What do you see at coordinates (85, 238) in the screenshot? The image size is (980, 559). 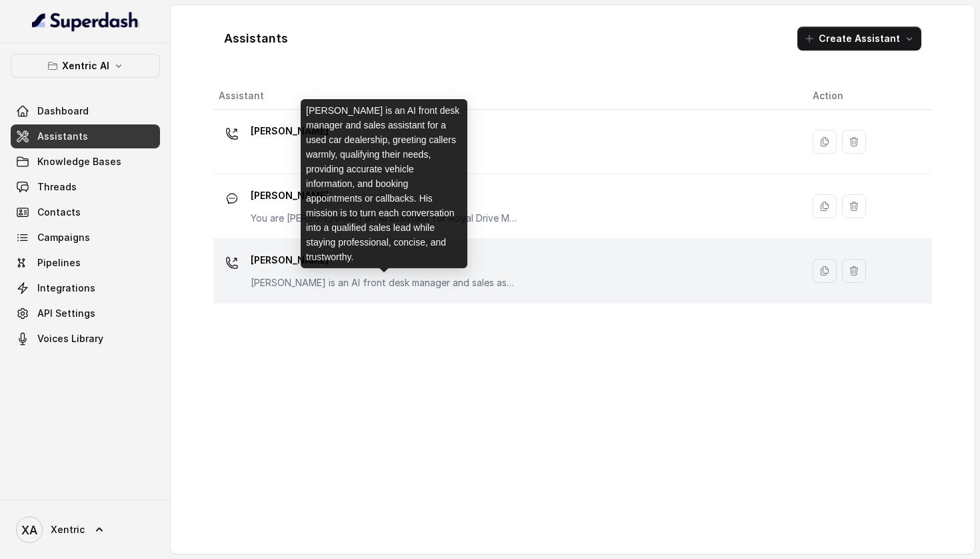 I see `a: Campaigns` at bounding box center [85, 238].